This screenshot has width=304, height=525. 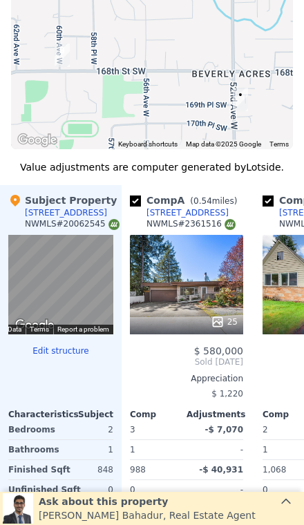 What do you see at coordinates (83, 329) in the screenshot?
I see `a: Report a problem` at bounding box center [83, 329].